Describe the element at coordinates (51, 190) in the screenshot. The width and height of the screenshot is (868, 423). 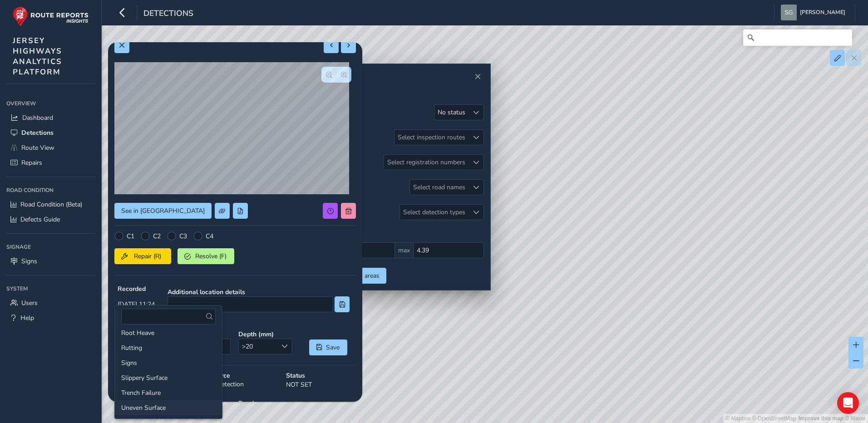
I see `div: Road Condition` at that location.